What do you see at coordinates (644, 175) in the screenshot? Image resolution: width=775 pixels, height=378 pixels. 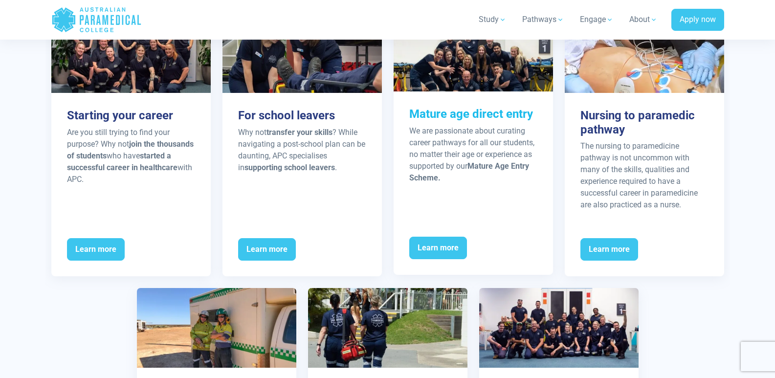 I see `p: The nursing to paramedicine pathway is not uncommon with many of the skills, qualities and experi...` at bounding box center [644, 175].